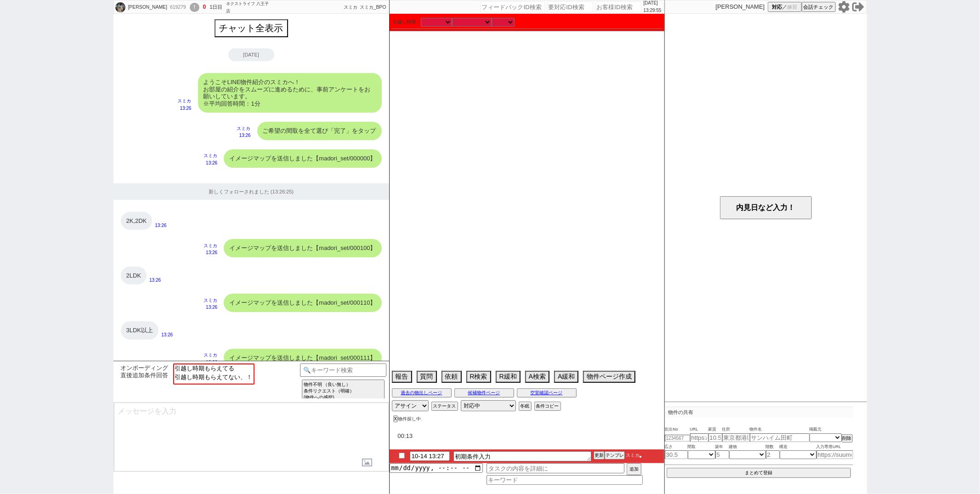 The width and height of the screenshot is (980, 494). I want to click on button: チャット全表示, so click(251, 28).